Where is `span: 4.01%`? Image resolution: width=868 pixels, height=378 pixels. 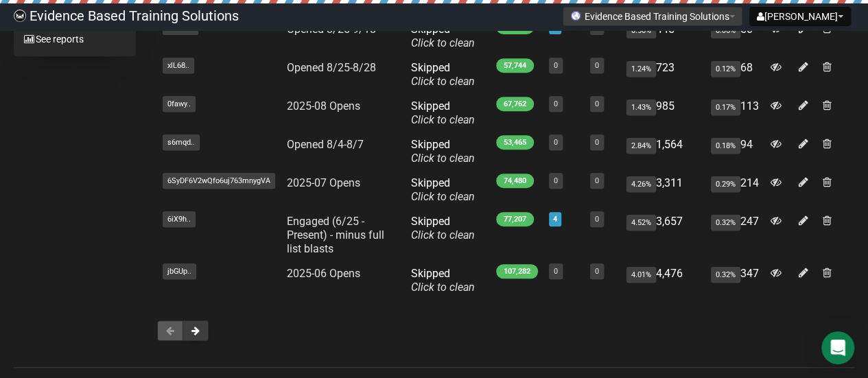 span: 4.01% is located at coordinates (641, 274).